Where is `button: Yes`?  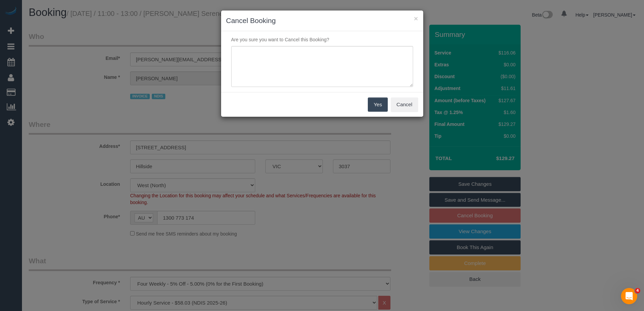
button: Yes is located at coordinates (378, 104).